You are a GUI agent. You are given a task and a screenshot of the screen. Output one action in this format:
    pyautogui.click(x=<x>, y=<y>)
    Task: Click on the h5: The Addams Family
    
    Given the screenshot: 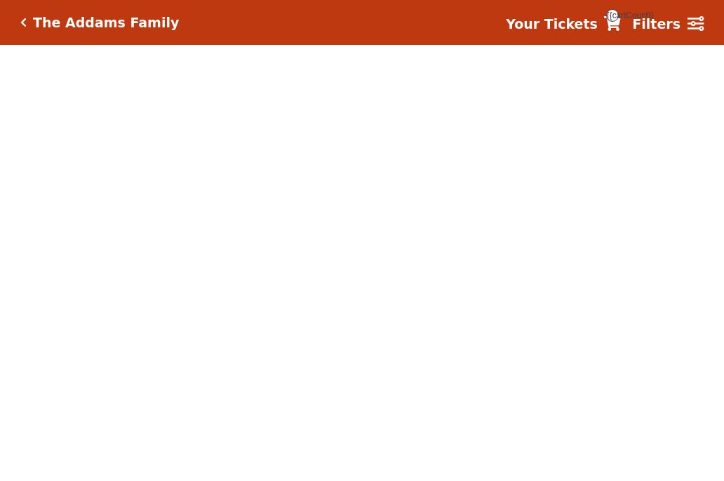 What is the action you would take?
    pyautogui.click(x=106, y=22)
    